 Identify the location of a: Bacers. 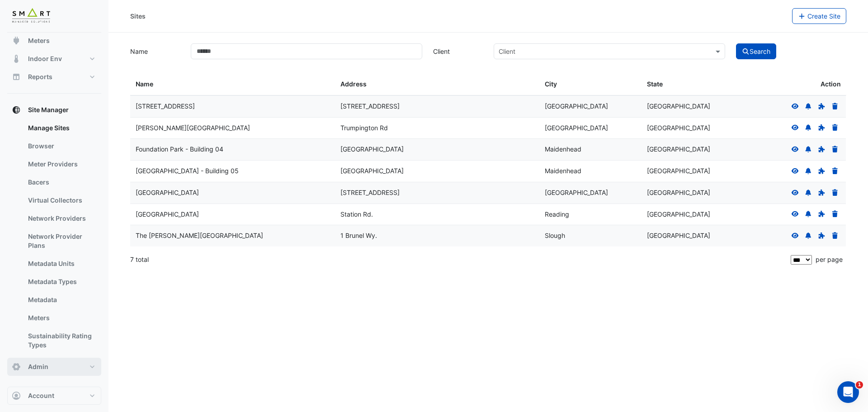
(61, 183).